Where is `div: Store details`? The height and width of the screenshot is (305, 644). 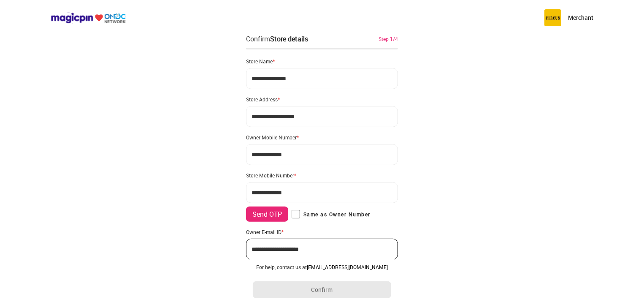 div: Store details is located at coordinates (289, 39).